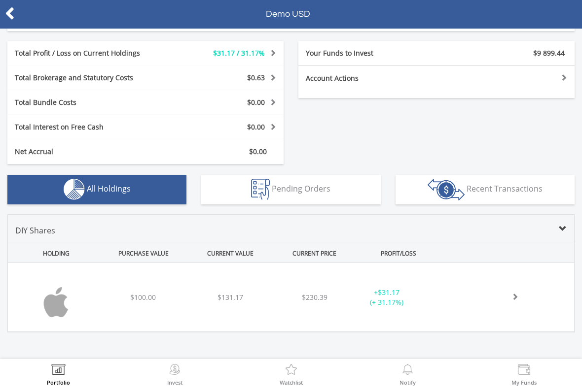  Describe the element at coordinates (291, 371) in the screenshot. I see `img: Watchlist` at that location.